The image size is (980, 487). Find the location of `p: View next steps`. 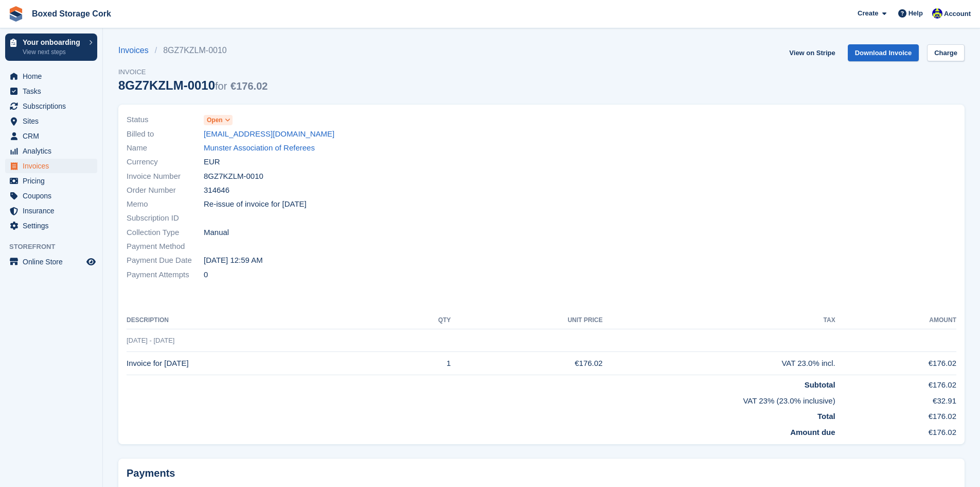

p: View next steps is located at coordinates (53, 52).